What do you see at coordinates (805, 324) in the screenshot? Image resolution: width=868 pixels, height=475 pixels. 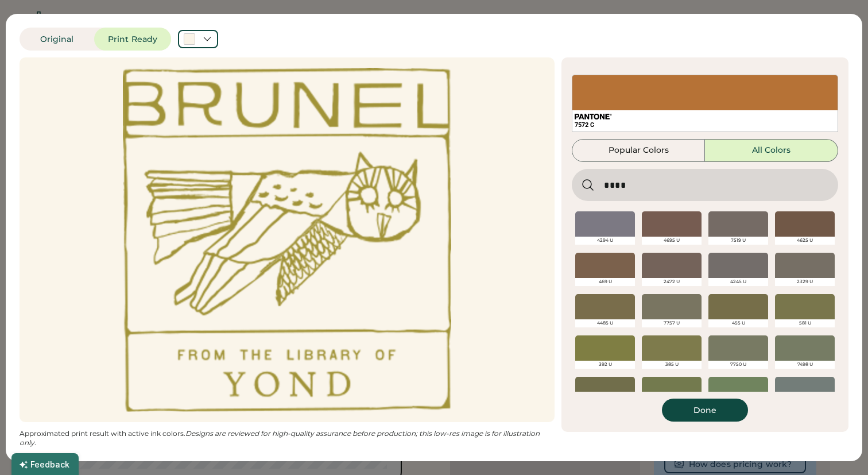 I see `div: 581 U` at bounding box center [805, 324].